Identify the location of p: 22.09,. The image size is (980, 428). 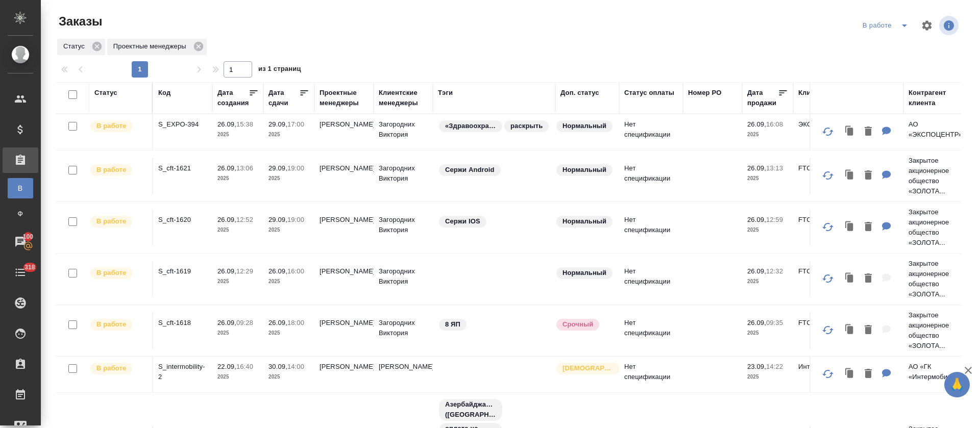
(227, 366).